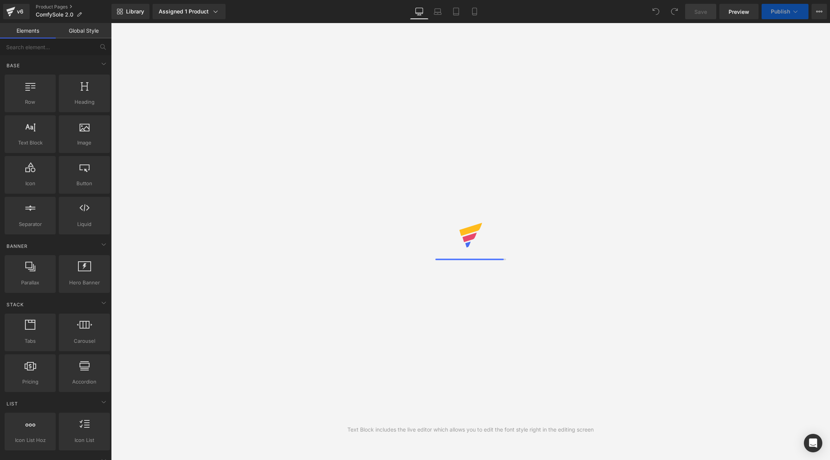 The image size is (830, 460). What do you see at coordinates (84, 143) in the screenshot?
I see `span: Image` at bounding box center [84, 143].